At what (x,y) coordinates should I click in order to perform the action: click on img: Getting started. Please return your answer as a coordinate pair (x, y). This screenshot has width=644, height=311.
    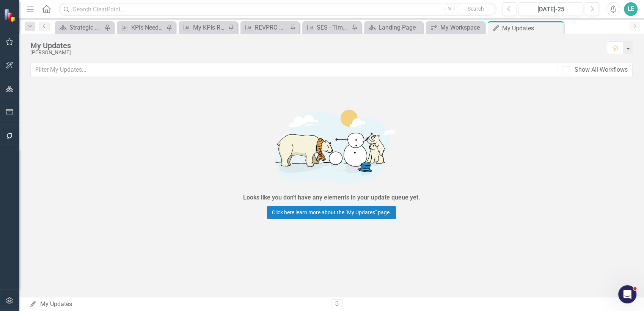
    Looking at the image, I should click on (331, 146).